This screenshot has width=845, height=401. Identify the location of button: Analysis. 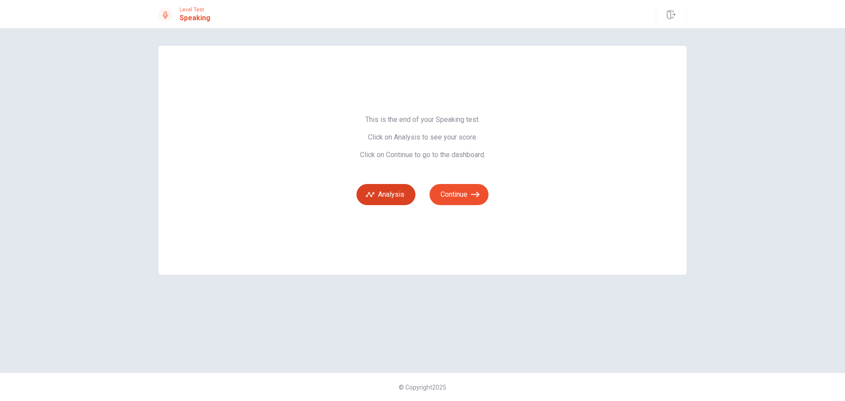
(386, 195).